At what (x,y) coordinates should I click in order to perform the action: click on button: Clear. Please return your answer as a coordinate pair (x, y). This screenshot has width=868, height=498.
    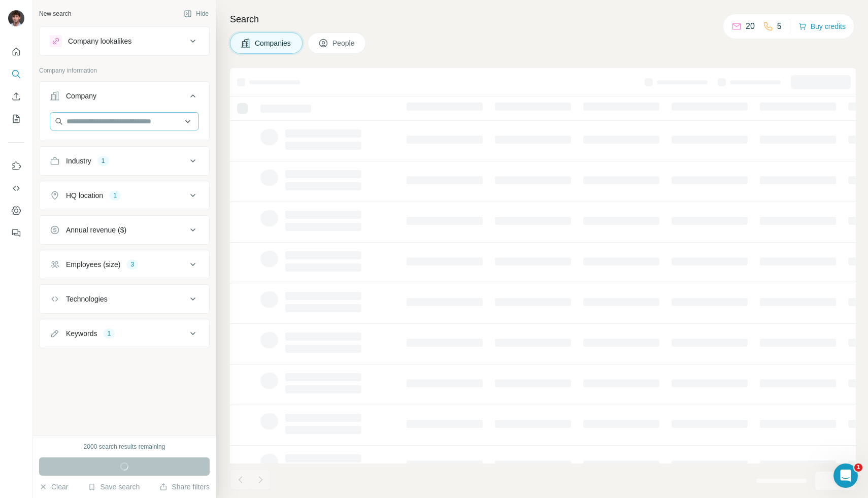
    Looking at the image, I should click on (53, 488).